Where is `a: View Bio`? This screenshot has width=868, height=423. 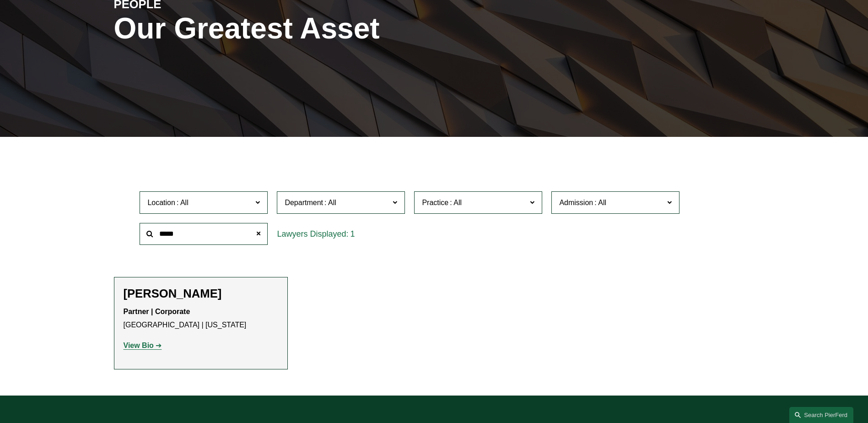 a: View Bio is located at coordinates (143, 345).